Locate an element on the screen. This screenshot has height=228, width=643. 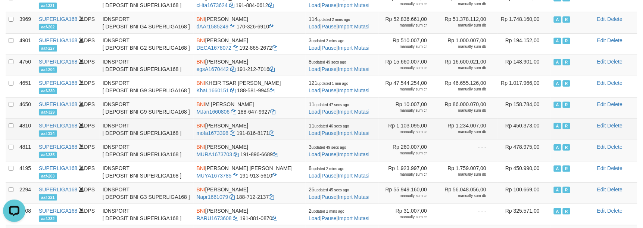
td: 4750 is located at coordinates (26, 65).